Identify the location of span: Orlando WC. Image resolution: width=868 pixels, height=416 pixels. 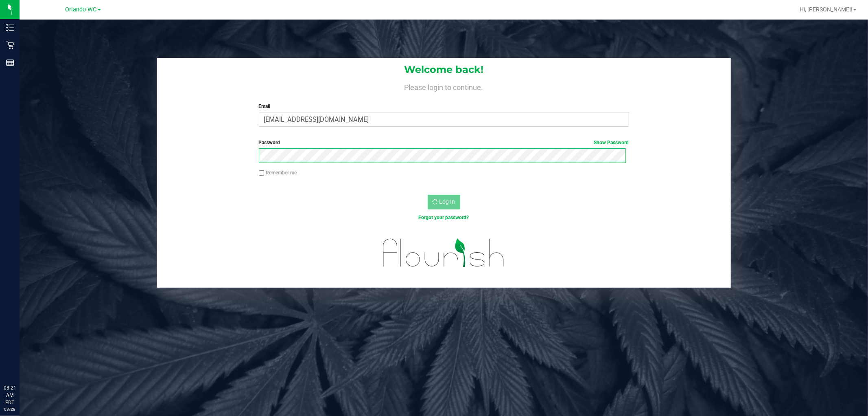
(81, 9).